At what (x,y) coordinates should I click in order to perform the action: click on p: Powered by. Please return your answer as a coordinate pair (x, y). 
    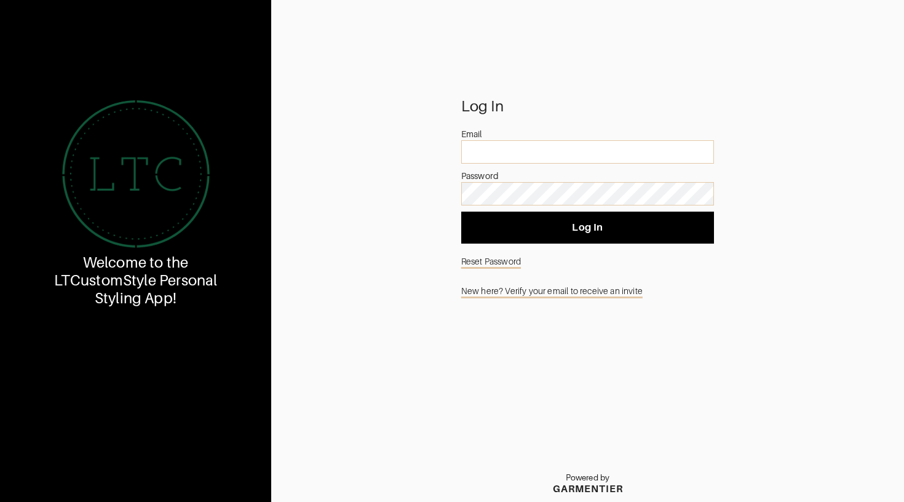
    Looking at the image, I should click on (588, 478).